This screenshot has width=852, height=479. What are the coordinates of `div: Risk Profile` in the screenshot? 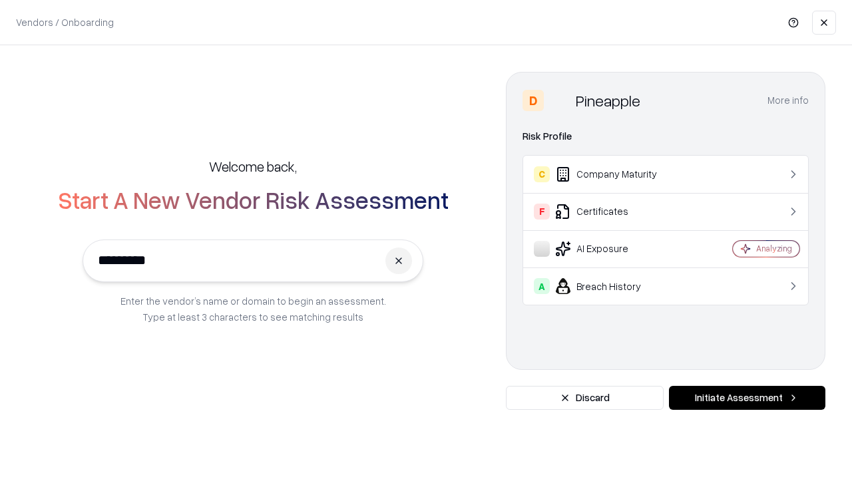 It's located at (666, 136).